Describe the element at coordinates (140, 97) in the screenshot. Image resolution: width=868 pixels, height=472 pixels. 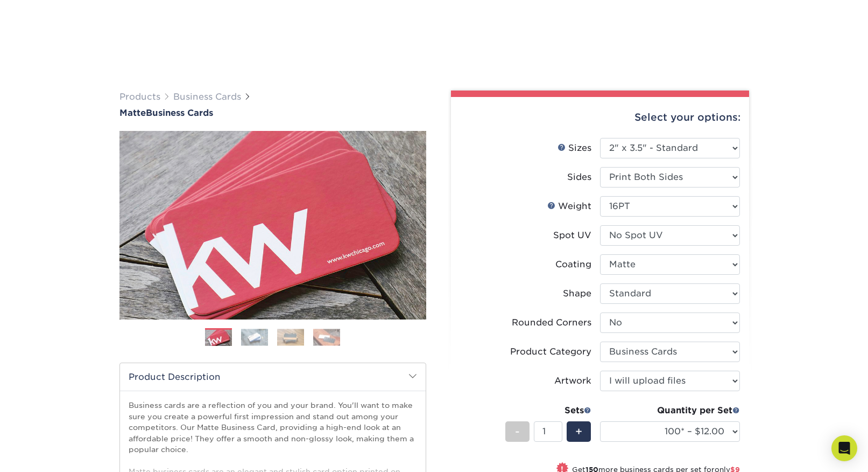
I see `a: Products` at that location.